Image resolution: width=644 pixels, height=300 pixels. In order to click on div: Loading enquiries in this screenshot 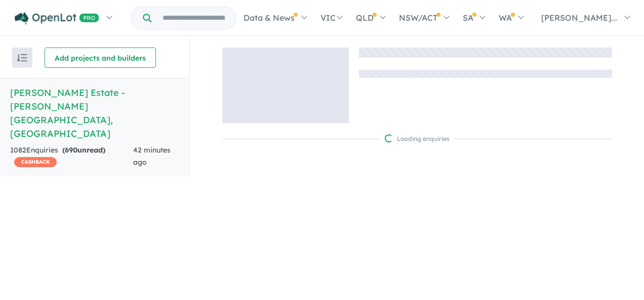, I will do `click(417, 139)`.